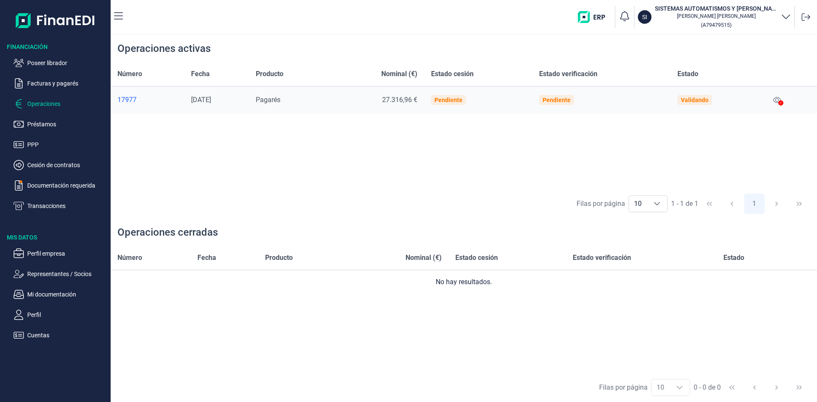  I want to click on button: Cesión de contratos, so click(60, 165).